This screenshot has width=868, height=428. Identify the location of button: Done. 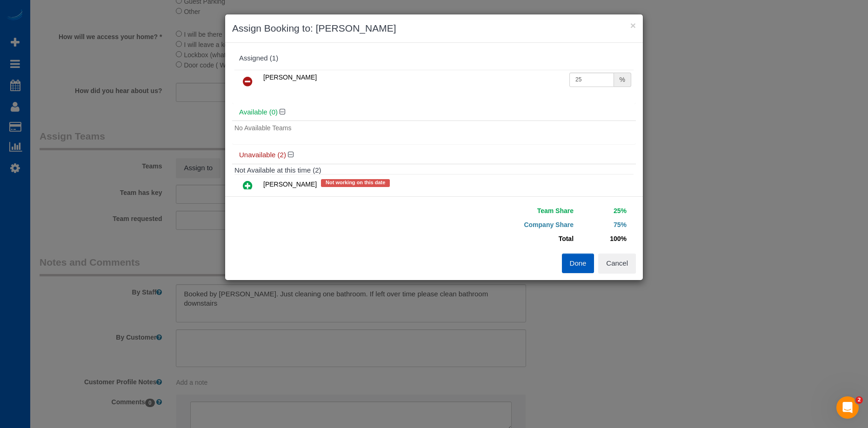
(578, 263).